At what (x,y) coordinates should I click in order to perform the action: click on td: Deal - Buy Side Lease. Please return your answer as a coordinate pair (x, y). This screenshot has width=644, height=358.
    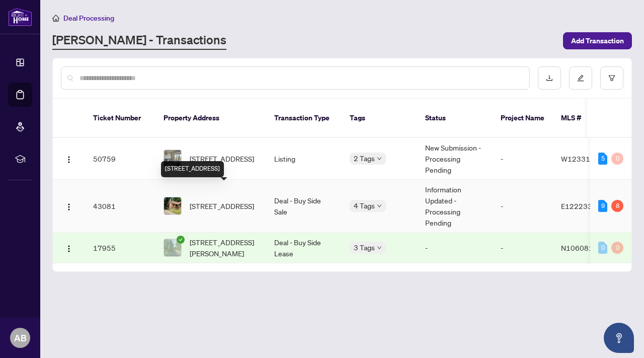
    Looking at the image, I should click on (304, 248).